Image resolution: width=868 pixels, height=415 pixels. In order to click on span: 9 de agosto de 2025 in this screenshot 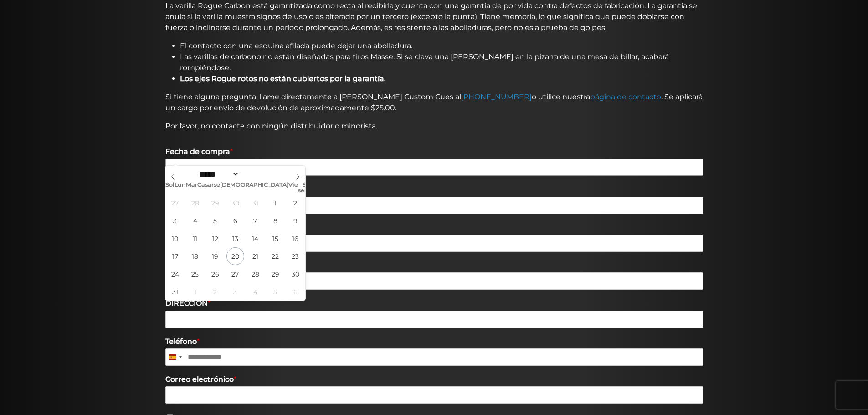, I will do `click(296, 220)`.